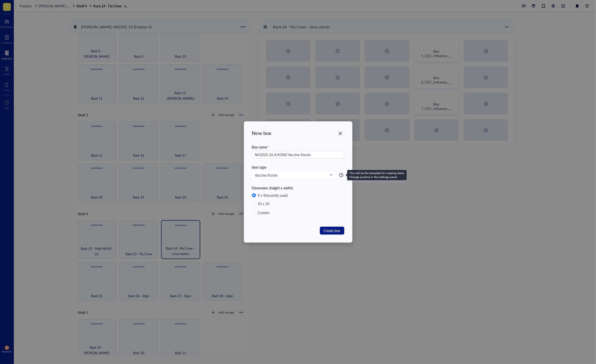 The width and height of the screenshot is (596, 364). Describe the element at coordinates (298, 155) in the screenshot. I see `input: e.g. DNA protein` at that location.